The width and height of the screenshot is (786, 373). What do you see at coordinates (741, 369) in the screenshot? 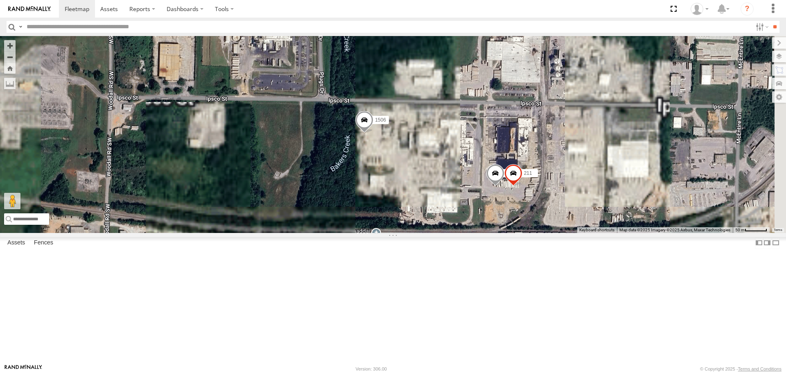
I see `div: © Copyright 2025 -` at bounding box center [741, 369].